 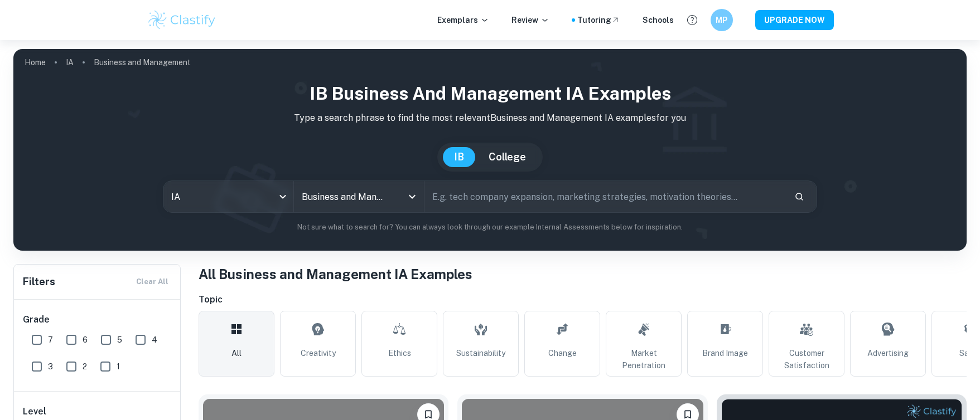 What do you see at coordinates (489, 94) in the screenshot?
I see `h1: IB Business and Management IA examples` at bounding box center [489, 94].